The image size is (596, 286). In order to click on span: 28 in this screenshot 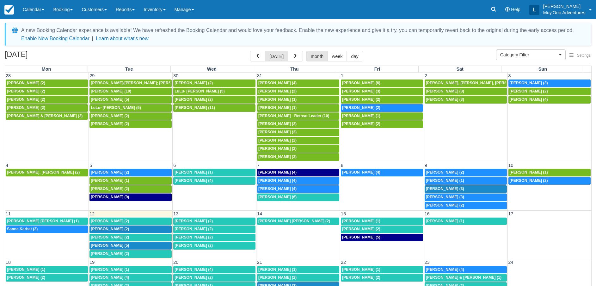, I will do `click(8, 76)`.